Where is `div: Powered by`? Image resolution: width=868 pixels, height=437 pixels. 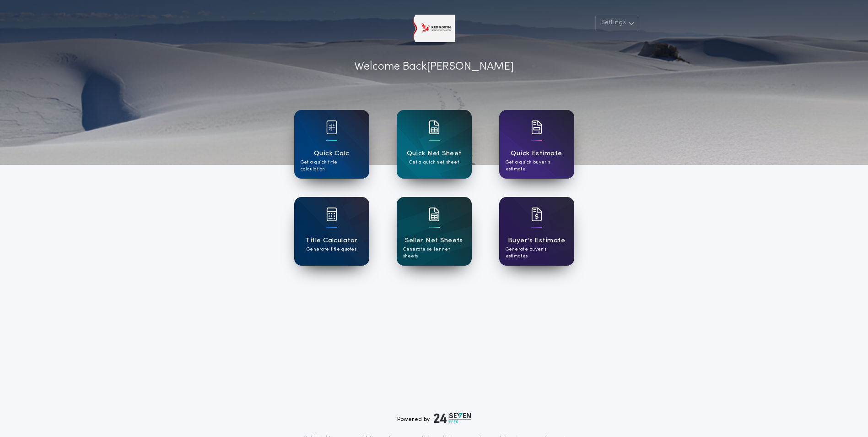 div: Powered by is located at coordinates (434, 418).